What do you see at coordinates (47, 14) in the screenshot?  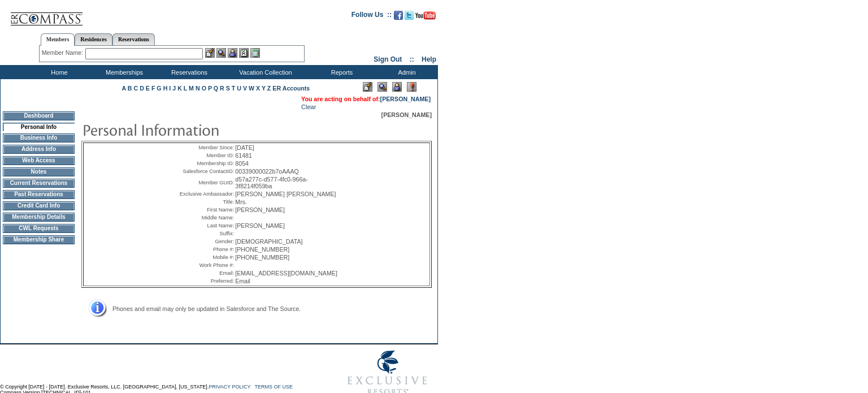 I see `img: Compass Home` at bounding box center [47, 14].